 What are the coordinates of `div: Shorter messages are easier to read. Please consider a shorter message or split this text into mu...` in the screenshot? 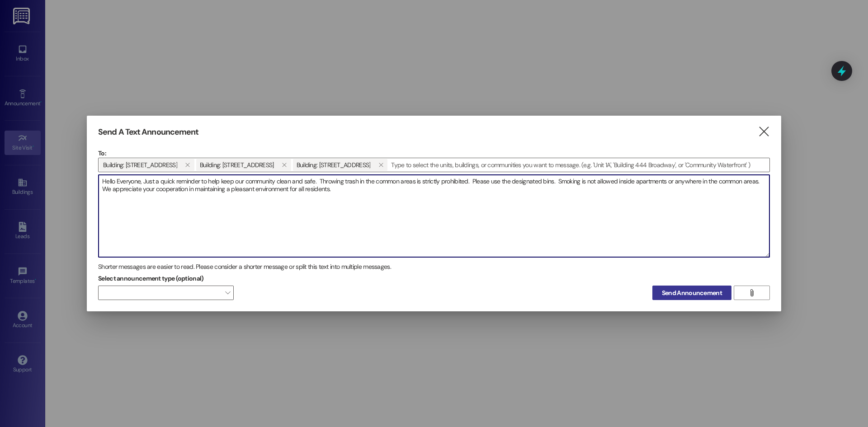 It's located at (434, 267).